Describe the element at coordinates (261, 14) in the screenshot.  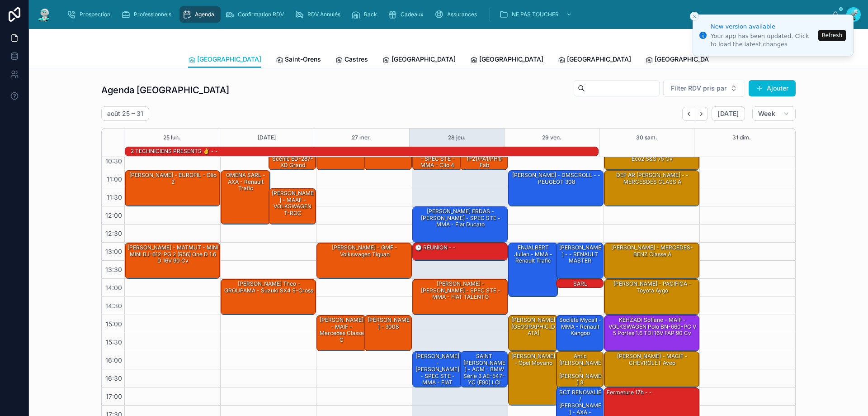
I see `span: Confirmation RDV` at that location.